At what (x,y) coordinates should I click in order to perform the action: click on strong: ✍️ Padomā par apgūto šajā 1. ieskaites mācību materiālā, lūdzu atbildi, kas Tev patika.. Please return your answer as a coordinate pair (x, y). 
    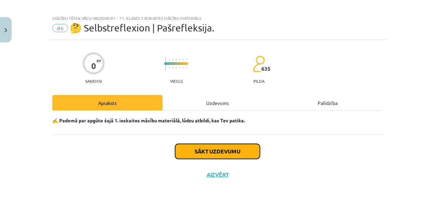
    Looking at the image, I should click on (149, 120).